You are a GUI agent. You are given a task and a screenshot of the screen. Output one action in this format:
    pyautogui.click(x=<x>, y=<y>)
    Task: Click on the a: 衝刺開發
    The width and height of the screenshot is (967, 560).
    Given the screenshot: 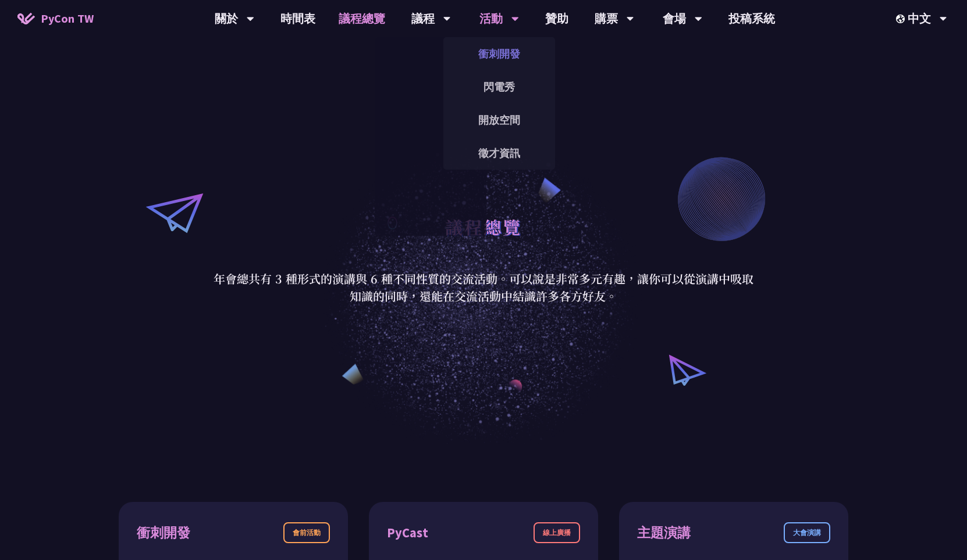 What is the action you would take?
    pyautogui.click(x=499, y=54)
    